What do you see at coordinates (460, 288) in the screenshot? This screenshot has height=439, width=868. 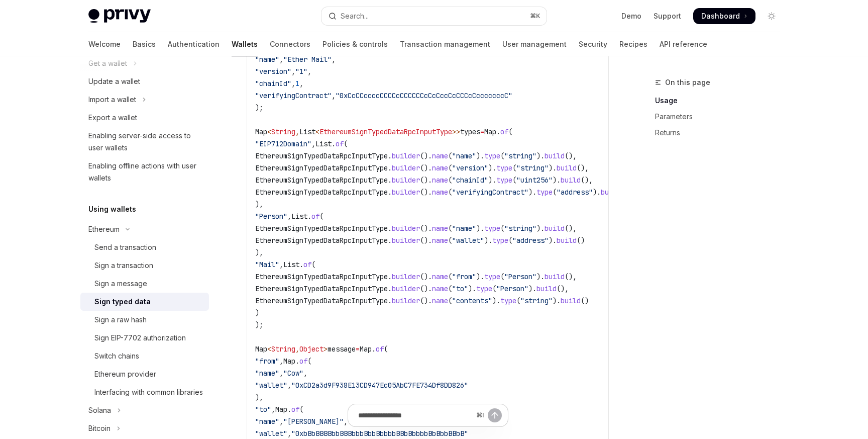 I see `span: "to"` at bounding box center [460, 288].